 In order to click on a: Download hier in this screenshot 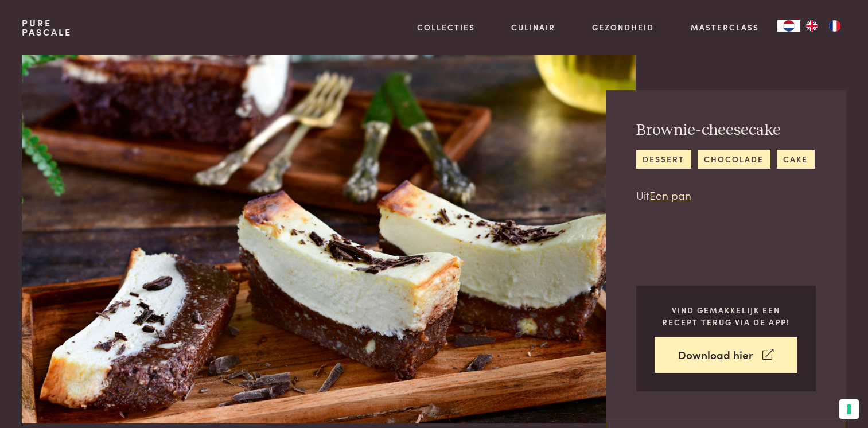, I will do `click(726, 355)`.